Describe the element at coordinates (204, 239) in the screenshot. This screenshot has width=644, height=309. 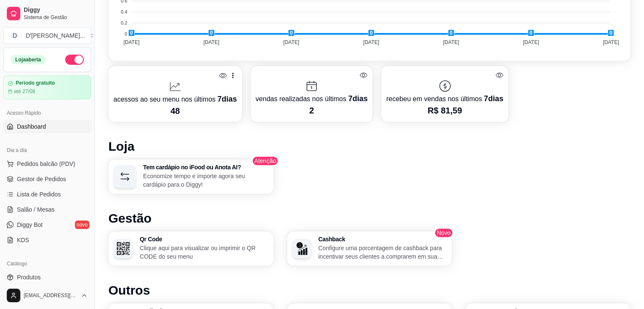
I see `h3: Qr Code` at that location.